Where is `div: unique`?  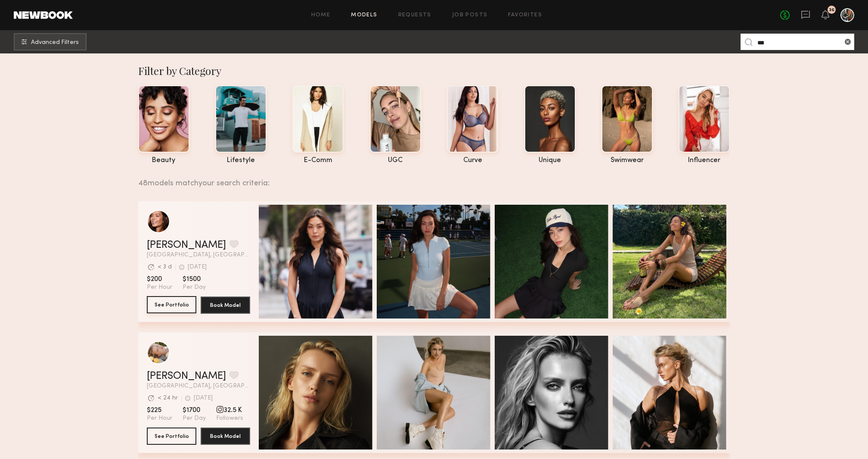 div: unique is located at coordinates (550, 160).